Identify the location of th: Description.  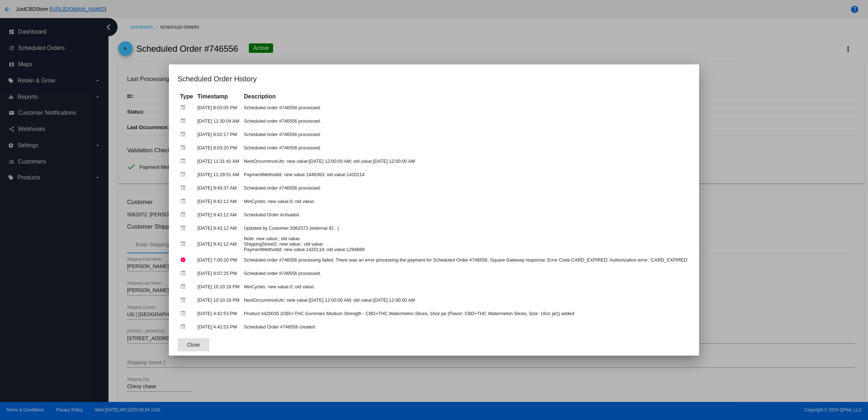
(465, 96).